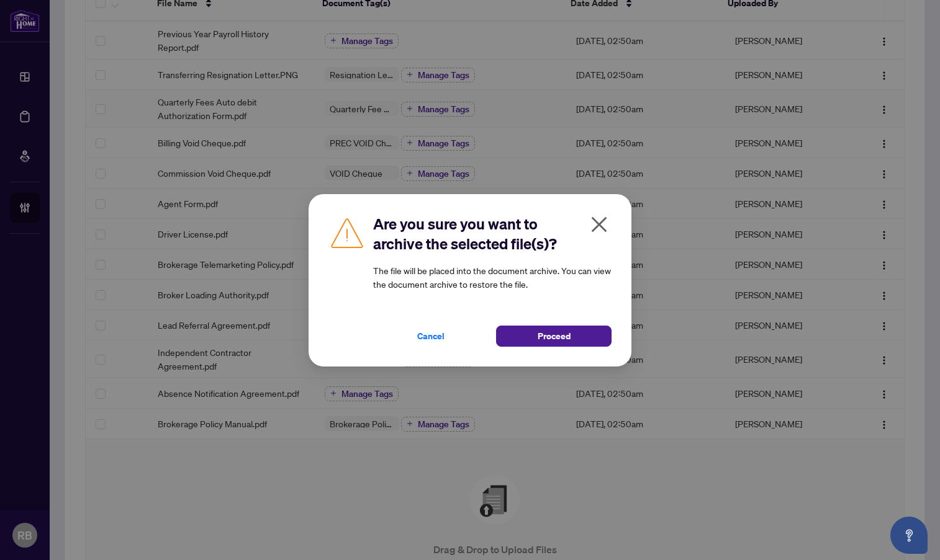 This screenshot has height=560, width=940. What do you see at coordinates (493, 277) in the screenshot?
I see `article: The file will be placed into the document archive. You can view the document archive to restore t...` at bounding box center [493, 277].